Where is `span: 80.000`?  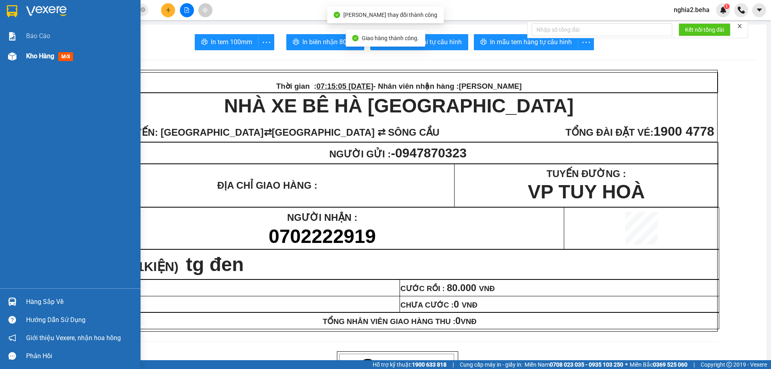
span: 80.000 is located at coordinates (462, 288).